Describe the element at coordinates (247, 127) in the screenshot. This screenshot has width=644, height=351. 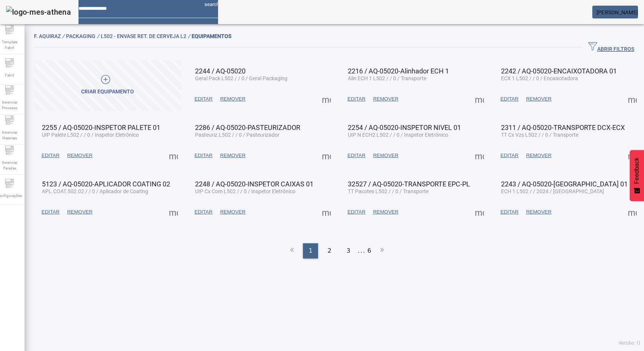
I see `span: 2286 / AQ-05020-PASTEURIZADOR` at that location.